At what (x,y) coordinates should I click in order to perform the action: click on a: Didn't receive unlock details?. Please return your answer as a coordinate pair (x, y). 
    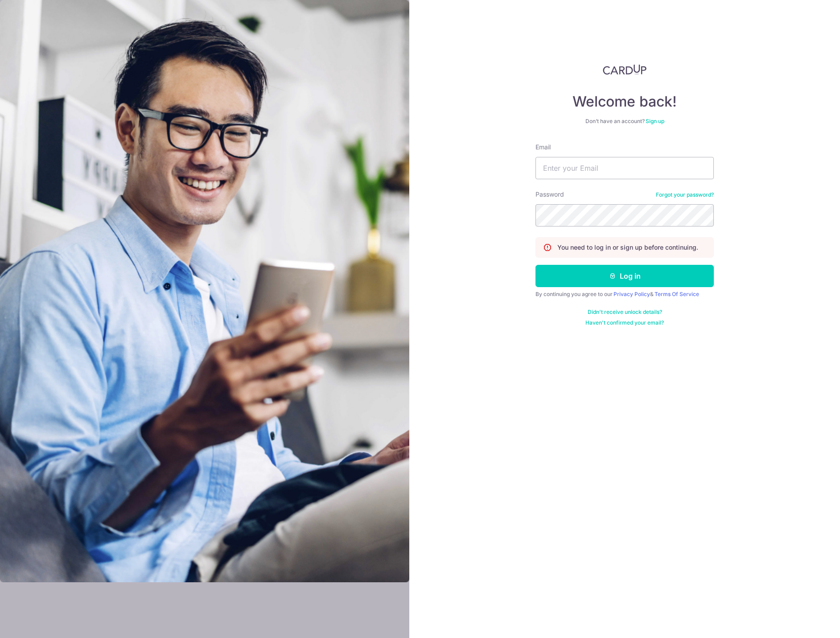
    Looking at the image, I should click on (625, 312).